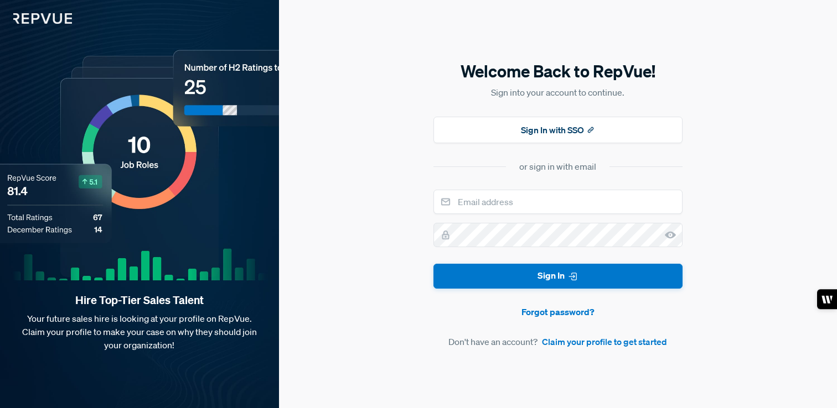  I want to click on div: or sign in with email, so click(557, 167).